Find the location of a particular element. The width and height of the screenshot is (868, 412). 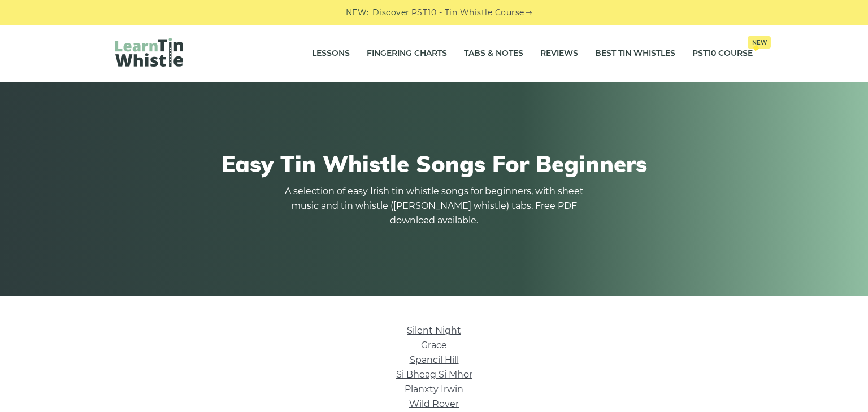

a: Spancil Hill is located at coordinates (434, 360).